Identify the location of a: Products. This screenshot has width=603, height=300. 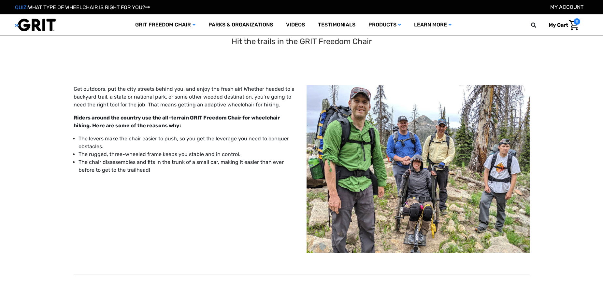
(385, 25).